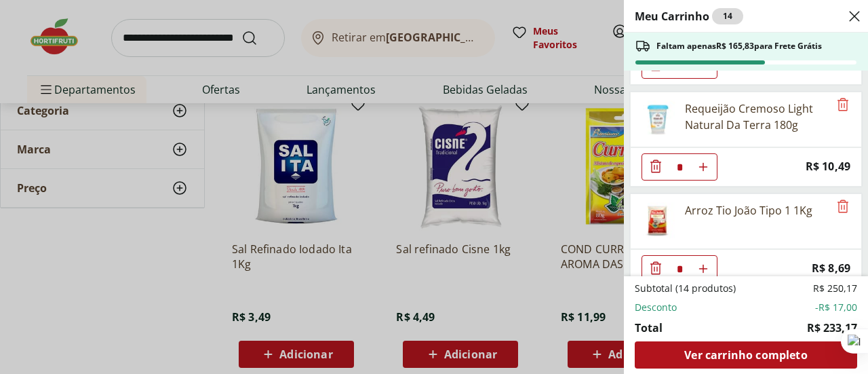  Describe the element at coordinates (648, 328) in the screenshot. I see `span: Total` at that location.